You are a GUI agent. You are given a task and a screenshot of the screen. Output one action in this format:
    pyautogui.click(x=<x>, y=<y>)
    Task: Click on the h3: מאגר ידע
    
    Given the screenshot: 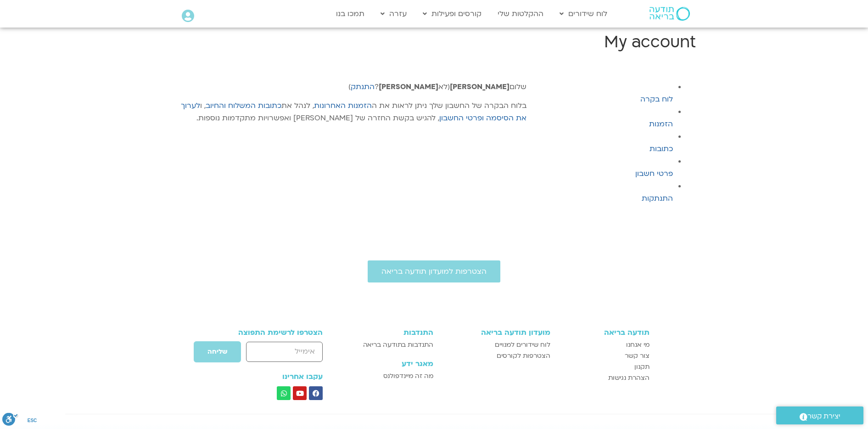 What is the action you would take?
    pyautogui.click(x=390, y=364)
    